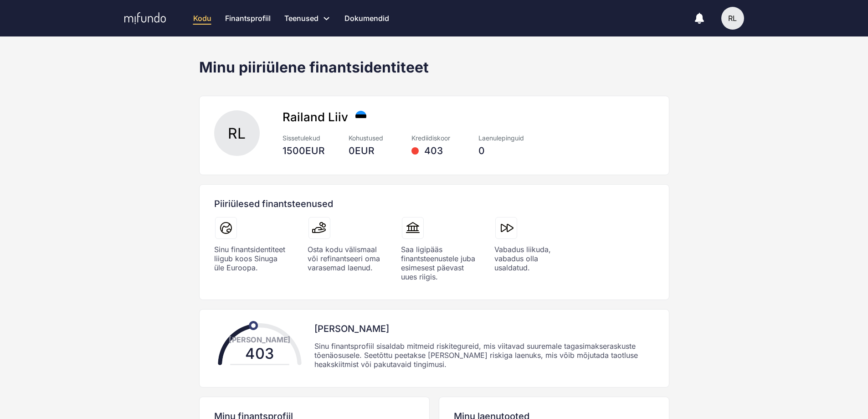 This screenshot has width=868, height=419. What do you see at coordinates (504, 151) in the screenshot?
I see `div: 0` at bounding box center [504, 151].